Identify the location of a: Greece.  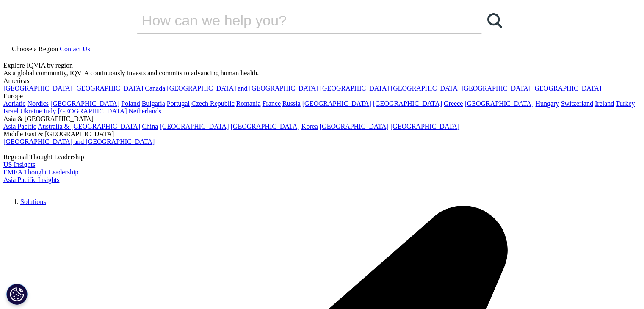
(453, 103).